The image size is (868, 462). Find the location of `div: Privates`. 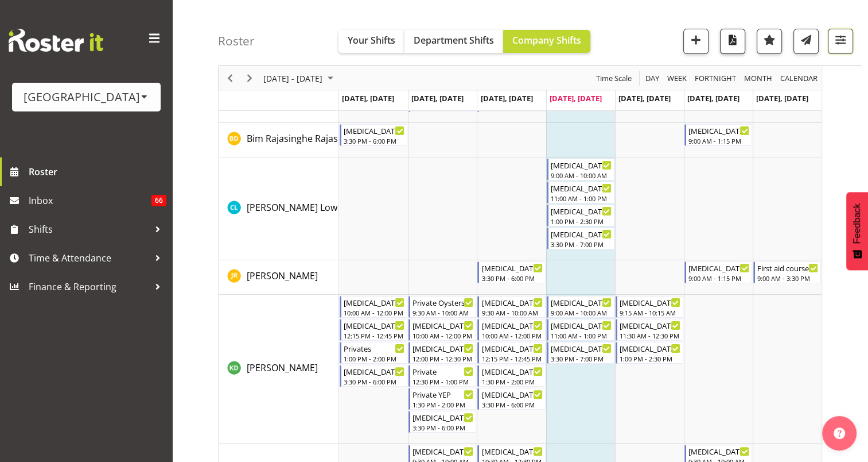

div: Privates is located at coordinates (374, 348).